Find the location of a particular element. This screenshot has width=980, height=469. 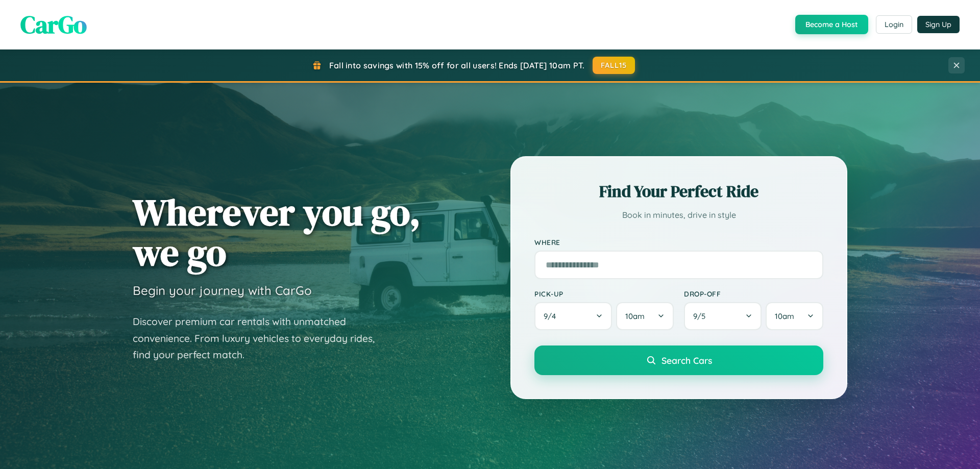

button: Sign Up is located at coordinates (938, 24).